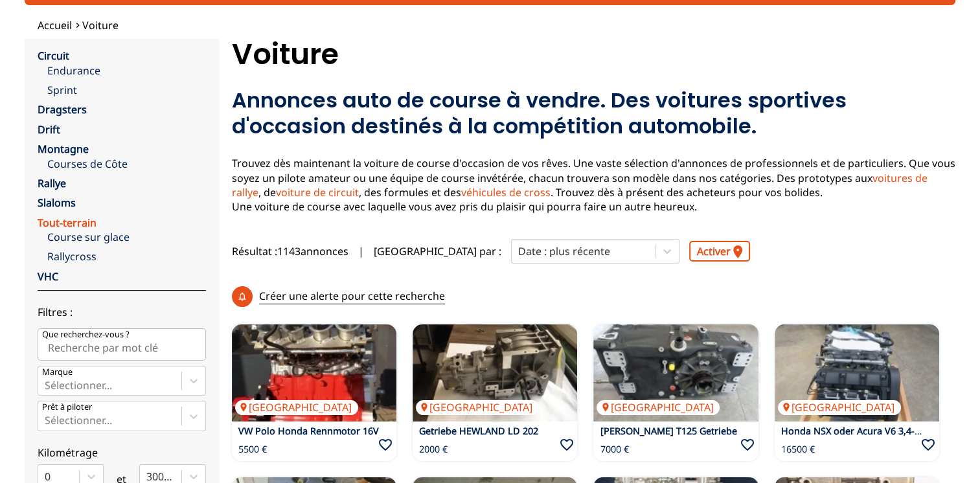  What do you see at coordinates (86, 335) in the screenshot?
I see `p: Que recherchez-vous ?` at bounding box center [86, 335].